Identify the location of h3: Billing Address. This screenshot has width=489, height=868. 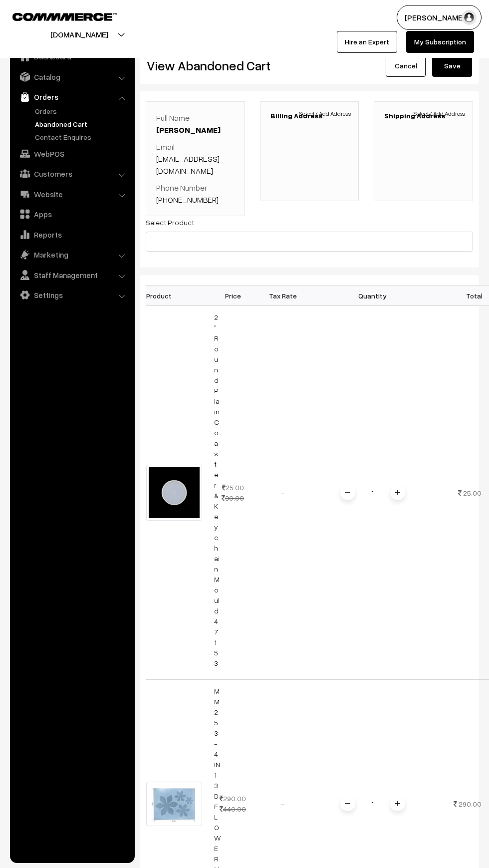
(309, 116).